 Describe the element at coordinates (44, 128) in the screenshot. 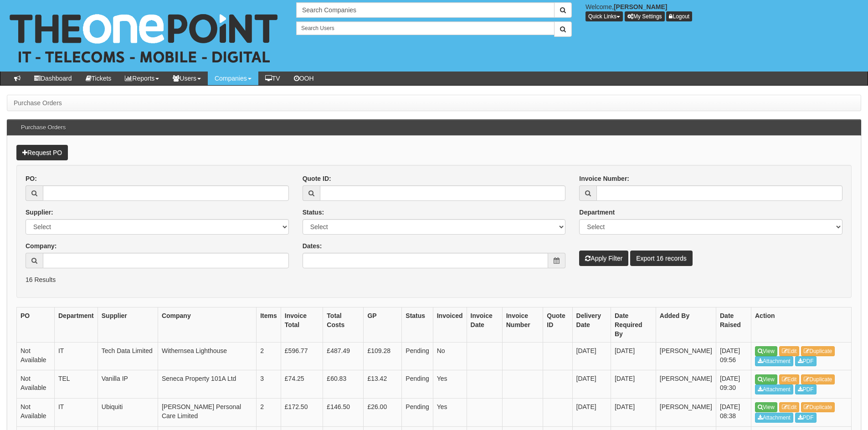

I see `h3: Purchase Orders` at that location.